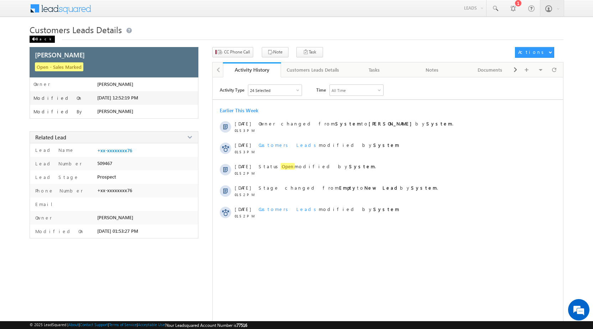  Describe the element at coordinates (42, 39) in the screenshot. I see `div: Back` at that location.